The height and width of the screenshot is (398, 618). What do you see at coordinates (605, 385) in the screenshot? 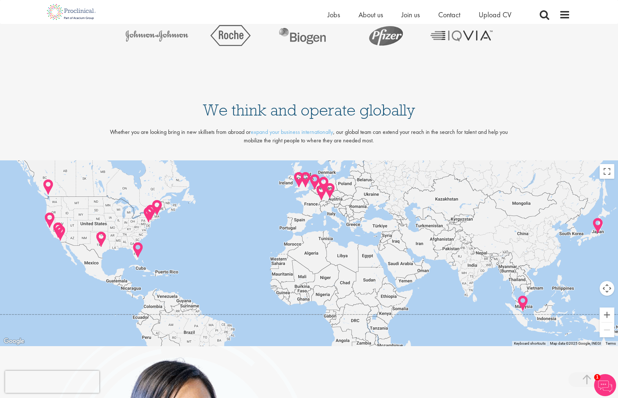
I see `img: Chatbot` at bounding box center [605, 385].